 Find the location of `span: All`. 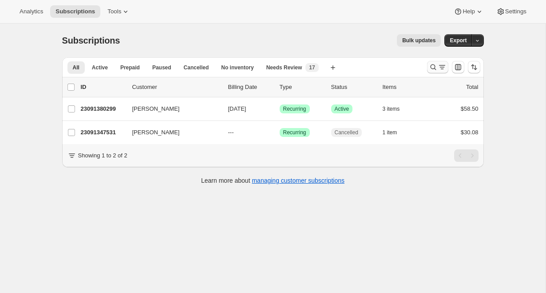

span: All is located at coordinates (76, 67).